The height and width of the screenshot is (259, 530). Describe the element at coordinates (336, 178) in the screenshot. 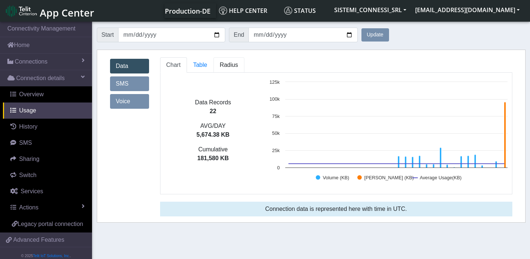

I see `text: Volume (KB)` at that location.